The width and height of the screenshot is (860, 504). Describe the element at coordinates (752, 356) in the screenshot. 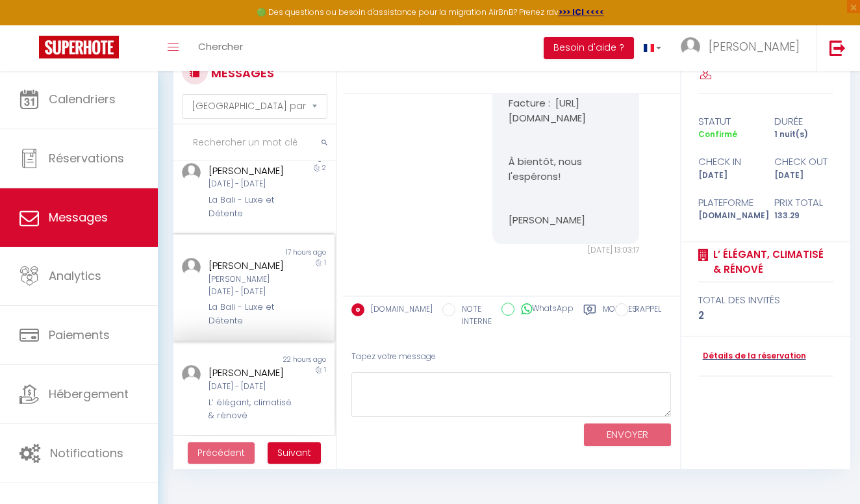

I see `a: Détails de la réservation` at that location.